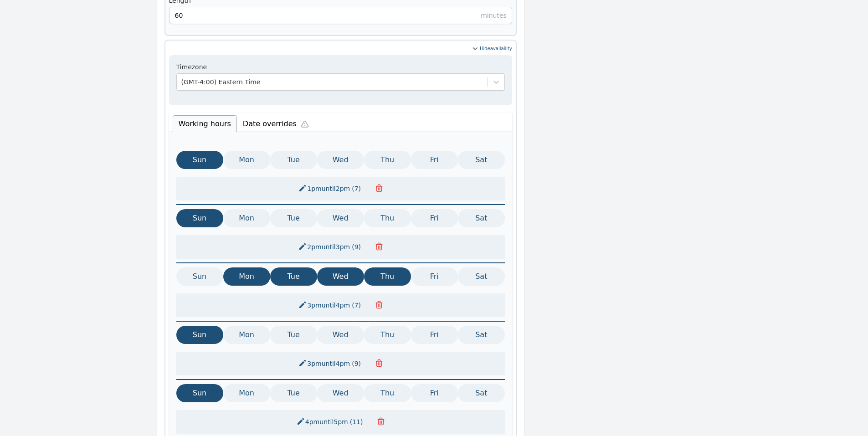  What do you see at coordinates (496, 49) in the screenshot?
I see `span: Hide availaility` at bounding box center [496, 49].